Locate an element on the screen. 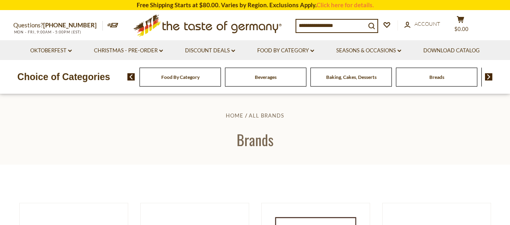 The height and width of the screenshot is (225, 510). img: previous arrow is located at coordinates (131, 77).